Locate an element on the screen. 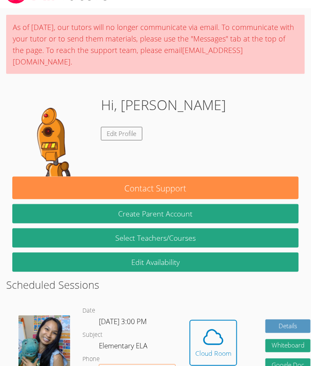  a: Details is located at coordinates (288, 326).